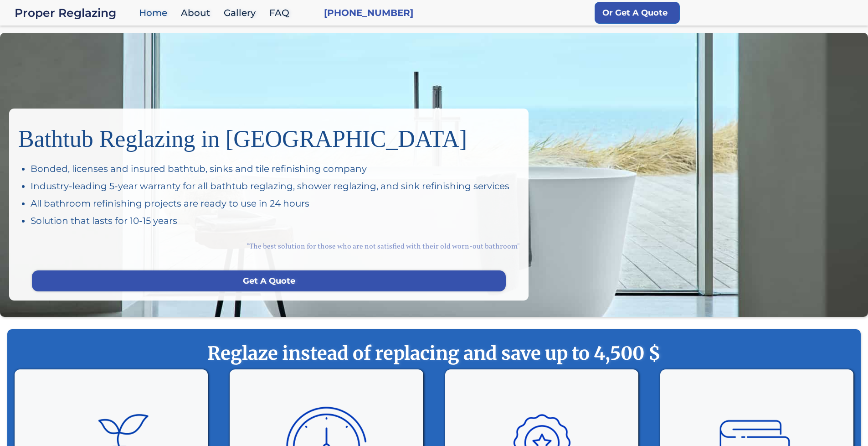 The image size is (868, 446). Describe the element at coordinates (74, 13) in the screenshot. I see `a: home` at that location.